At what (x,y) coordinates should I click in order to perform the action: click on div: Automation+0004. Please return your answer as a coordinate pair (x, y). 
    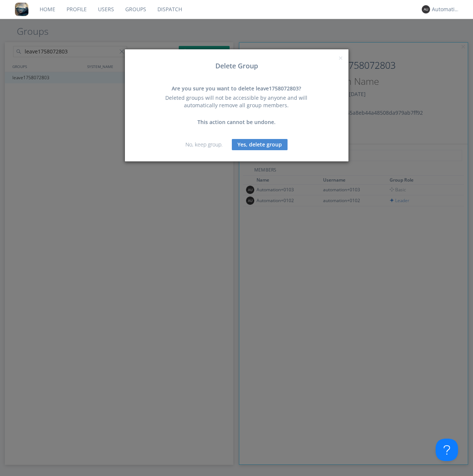
    Looking at the image, I should click on (446, 9).